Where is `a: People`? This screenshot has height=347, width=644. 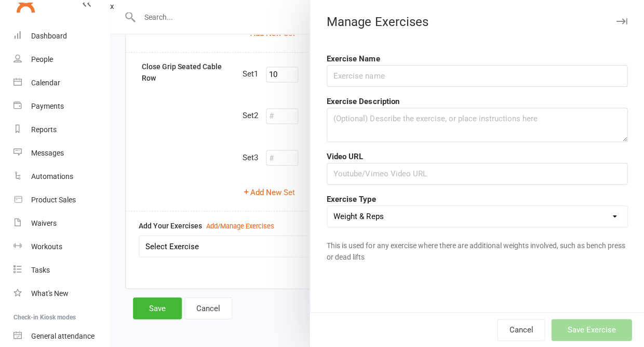
a: People is located at coordinates (61, 59).